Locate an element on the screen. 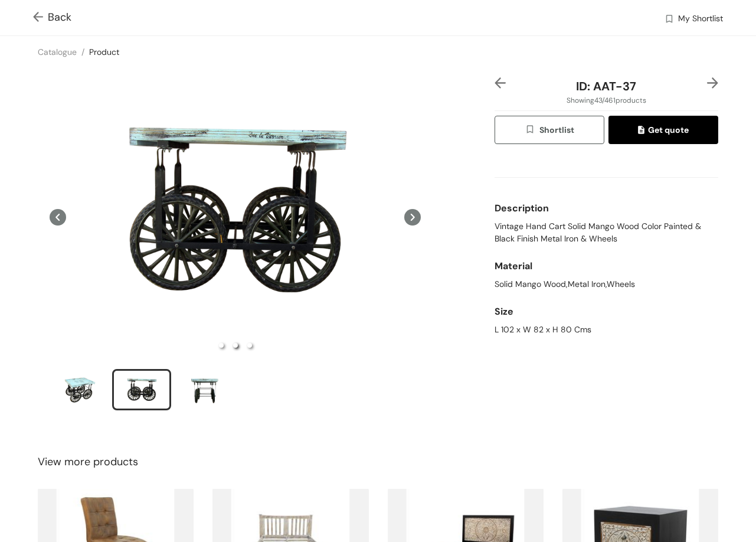  span: Shortlist is located at coordinates (549, 129).